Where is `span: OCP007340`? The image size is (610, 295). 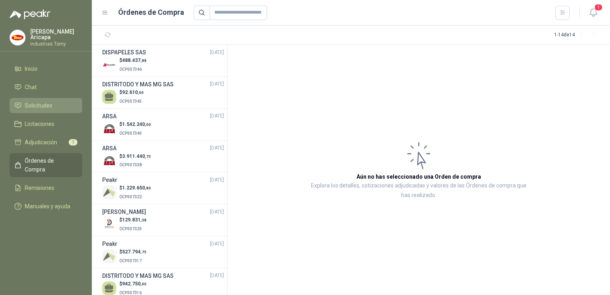 span: OCP007340 is located at coordinates (131, 133).